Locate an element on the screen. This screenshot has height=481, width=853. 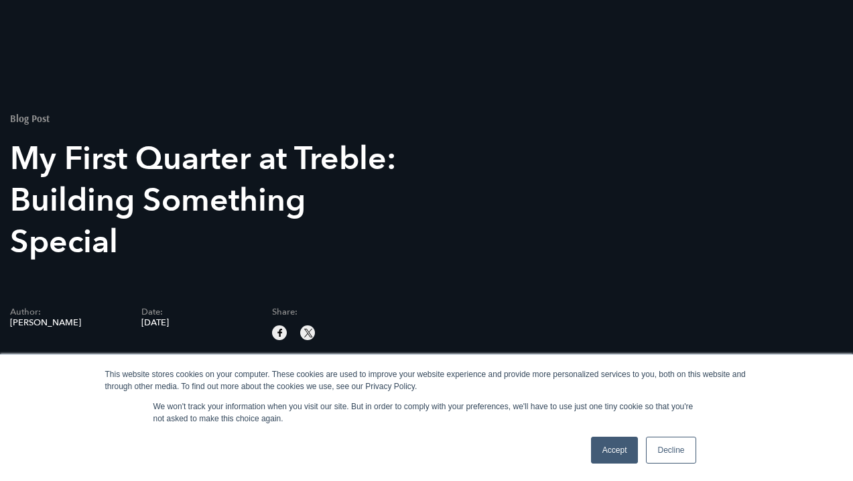
mark: Blog Post is located at coordinates (29, 118).